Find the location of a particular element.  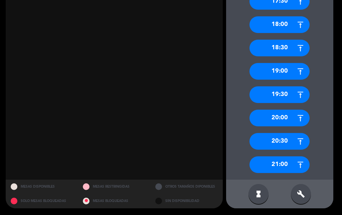

div: 18:30 is located at coordinates (279, 48).